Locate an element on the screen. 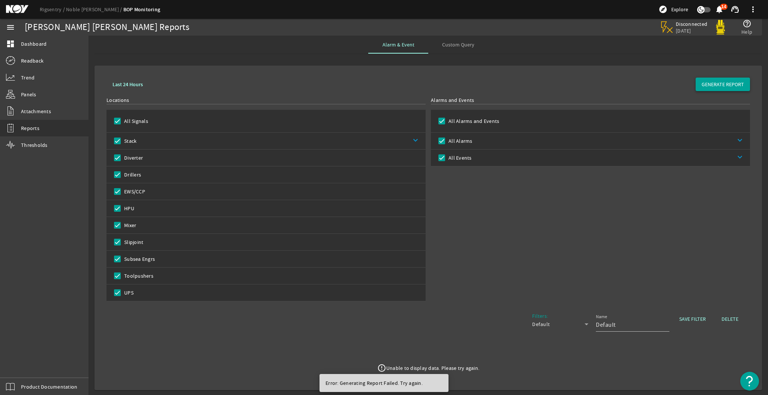 The height and width of the screenshot is (395, 768). div: Error: Generating Report Failed. Try again. is located at coordinates (383, 383).